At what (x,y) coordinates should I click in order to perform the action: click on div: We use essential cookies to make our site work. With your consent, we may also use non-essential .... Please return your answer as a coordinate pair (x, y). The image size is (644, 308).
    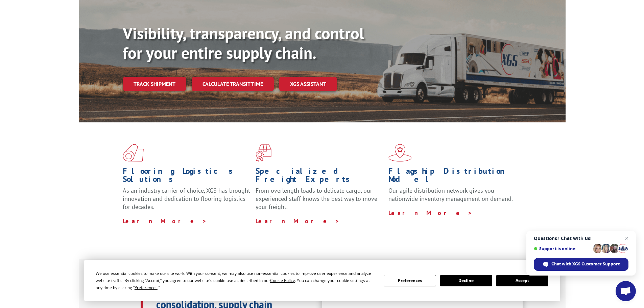
    Looking at the image, I should click on (236, 280).